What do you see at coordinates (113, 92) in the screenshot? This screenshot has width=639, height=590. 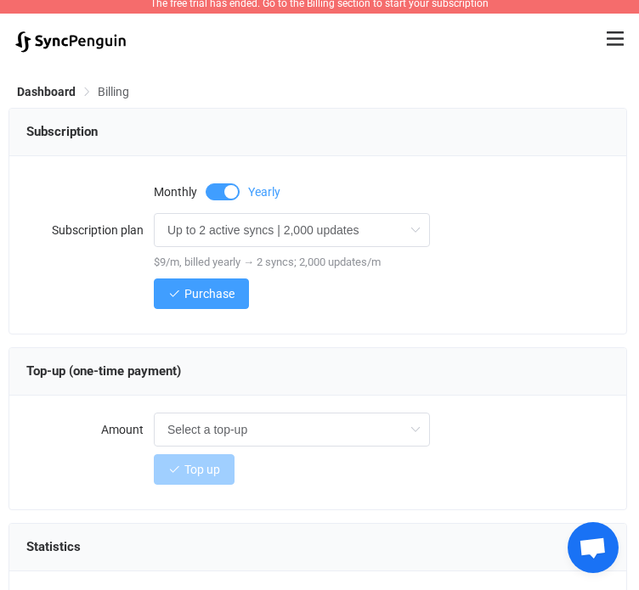 I see `span: Billing` at bounding box center [113, 92].